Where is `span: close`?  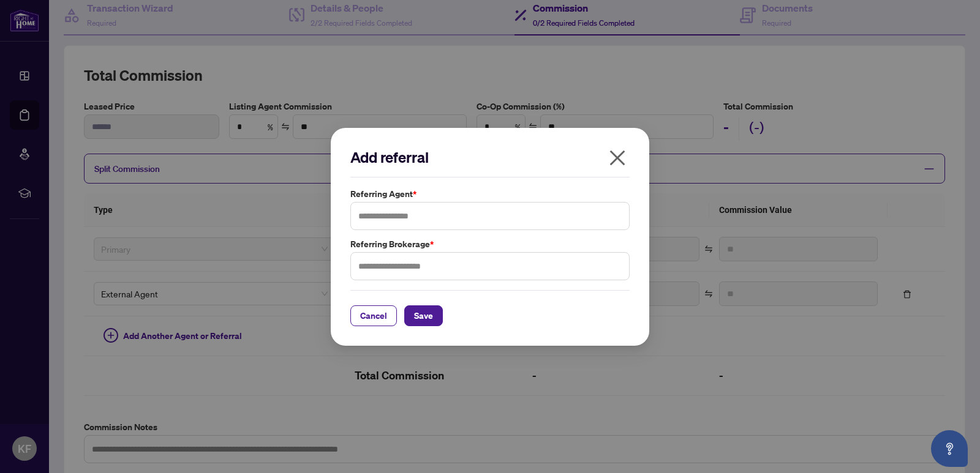 span: close is located at coordinates (617, 158).